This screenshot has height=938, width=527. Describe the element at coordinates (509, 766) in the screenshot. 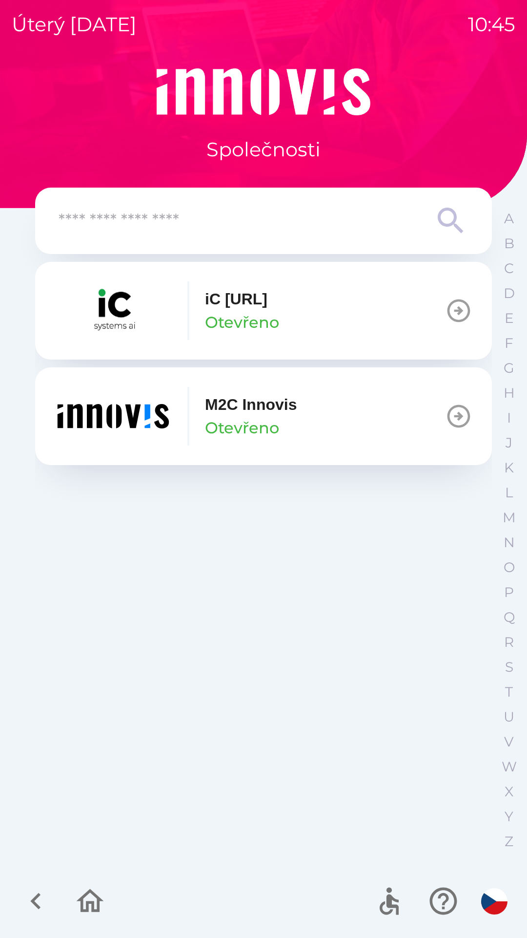

I see `button: W` at that location.